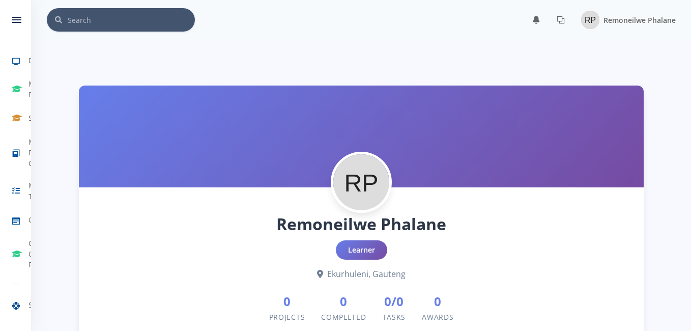 This screenshot has width=691, height=331. I want to click on span: Remoneilwe Phalane, so click(640, 20).